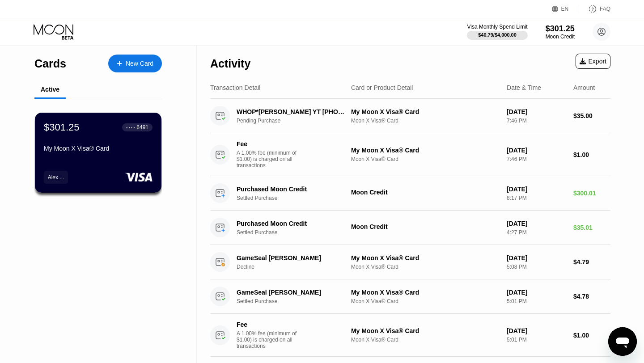  I want to click on div: Decline, so click(297, 267).